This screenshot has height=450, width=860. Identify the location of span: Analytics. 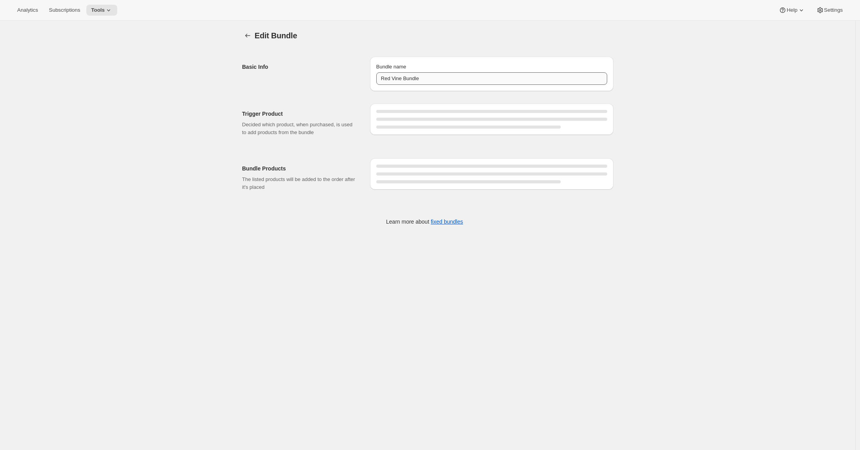
(27, 10).